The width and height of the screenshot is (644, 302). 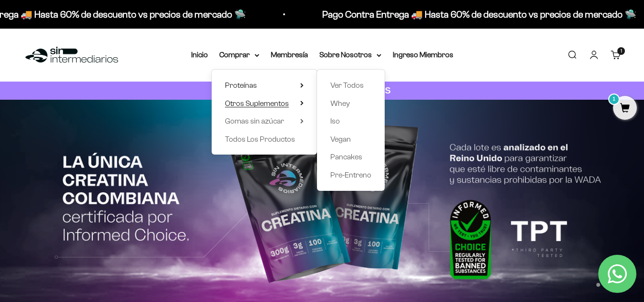 I want to click on summary: Gomas sin azúcar, so click(x=264, y=121).